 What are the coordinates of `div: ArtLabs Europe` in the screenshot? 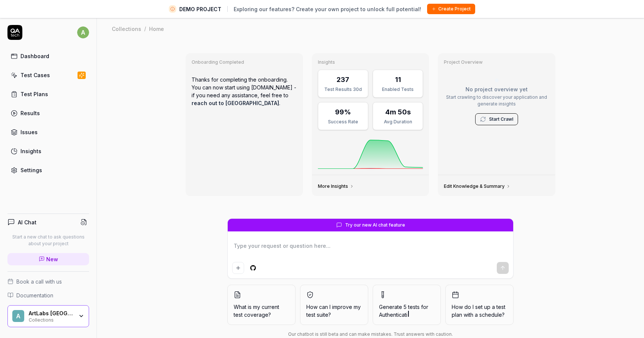 It's located at (51, 313).